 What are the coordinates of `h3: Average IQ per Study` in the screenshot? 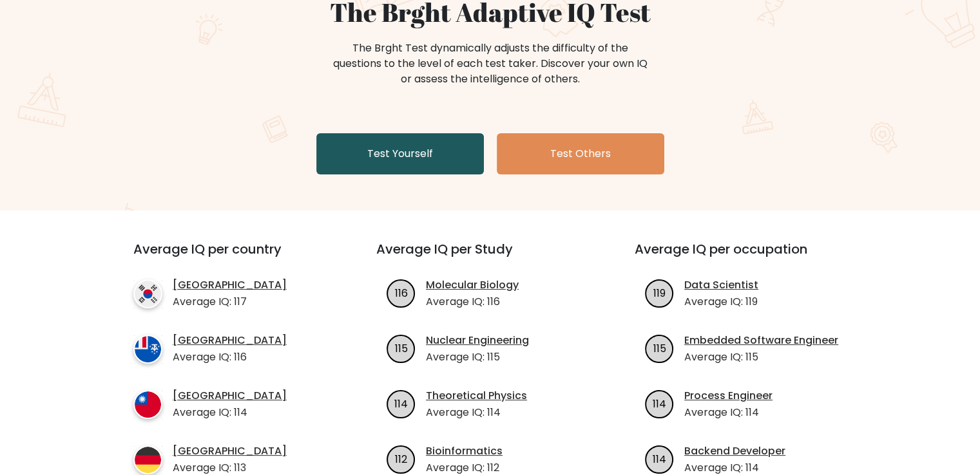 It's located at (490, 257).